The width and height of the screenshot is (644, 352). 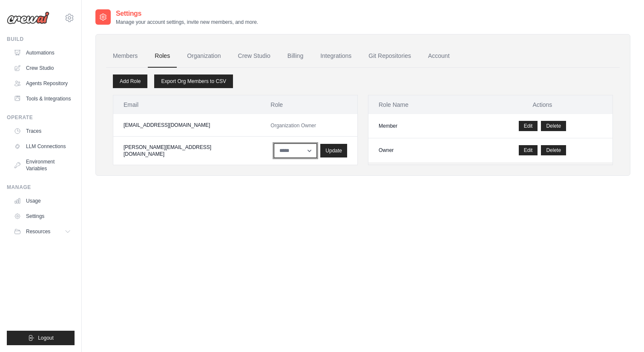 What do you see at coordinates (336, 56) in the screenshot?
I see `a: Integrations` at bounding box center [336, 56].